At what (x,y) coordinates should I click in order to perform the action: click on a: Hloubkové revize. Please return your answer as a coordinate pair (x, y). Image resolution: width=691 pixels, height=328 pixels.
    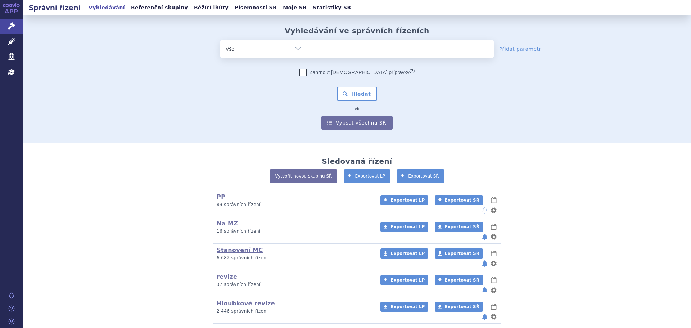
    Looking at the image, I should click on (246, 303).